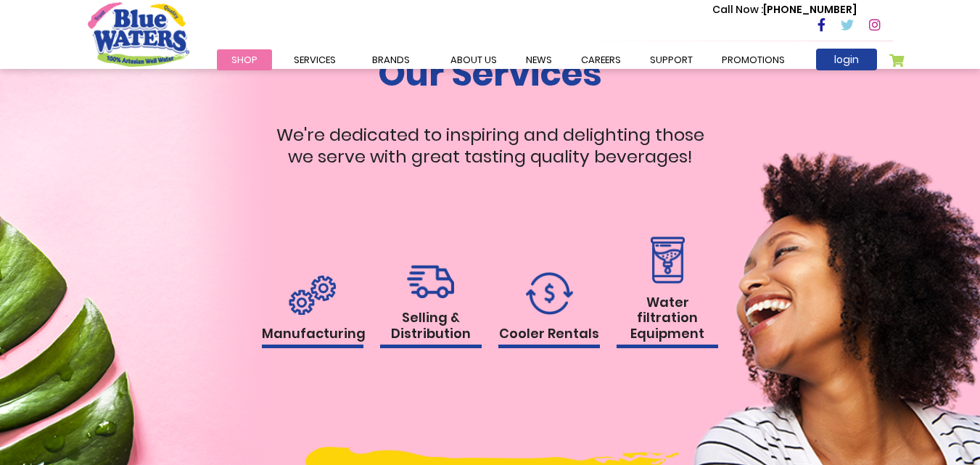 The width and height of the screenshot is (980, 465). What do you see at coordinates (601, 59) in the screenshot?
I see `a: careers` at bounding box center [601, 59].